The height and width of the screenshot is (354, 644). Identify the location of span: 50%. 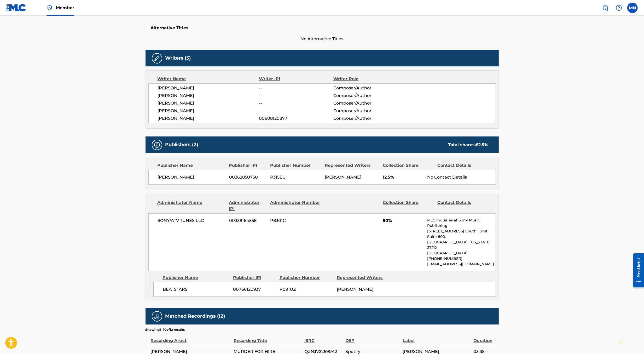
(403, 221).